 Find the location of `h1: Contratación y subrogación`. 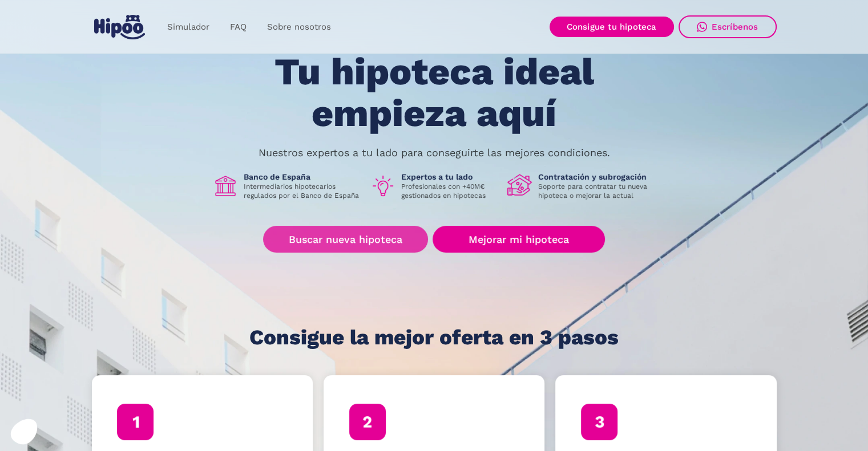

h1: Contratación y subrogación is located at coordinates (597, 177).